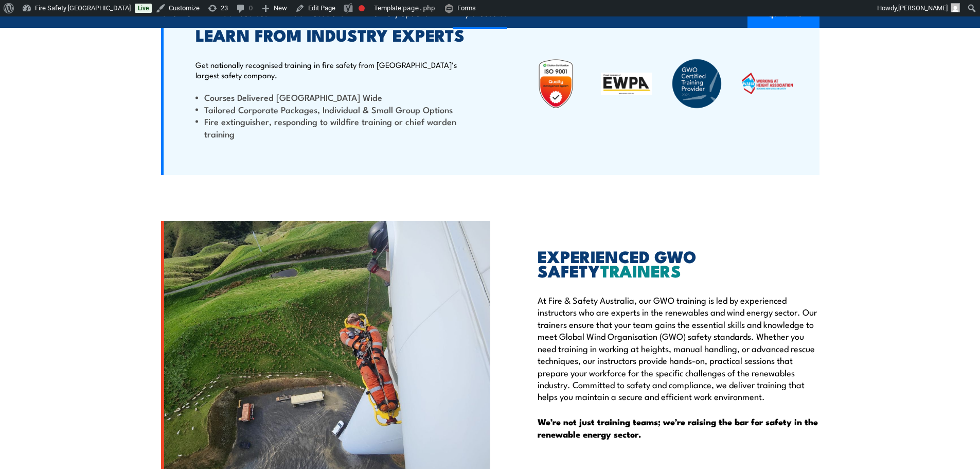 This screenshot has width=980, height=469. I want to click on h2: LEARN FROM INDUSTRY EXPERTS, so click(331, 35).